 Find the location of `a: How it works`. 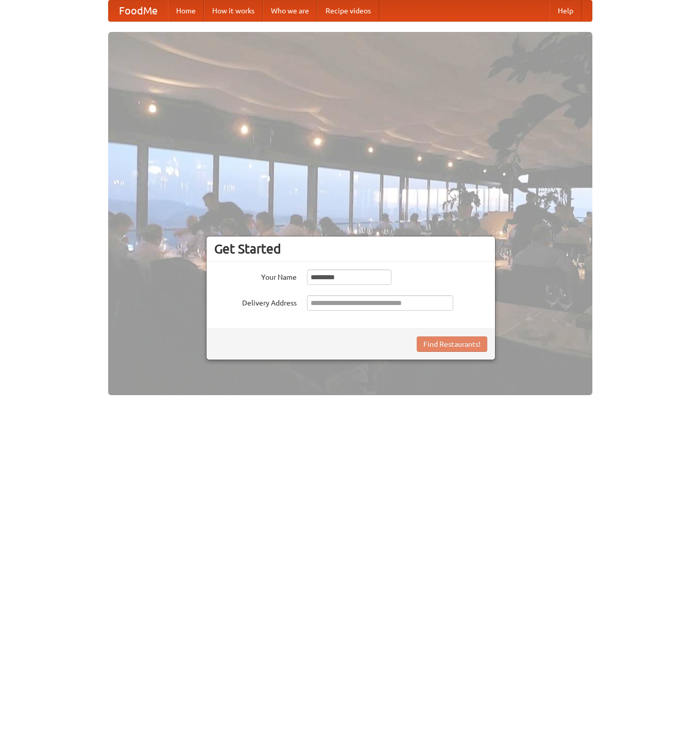

a: How it works is located at coordinates (233, 11).